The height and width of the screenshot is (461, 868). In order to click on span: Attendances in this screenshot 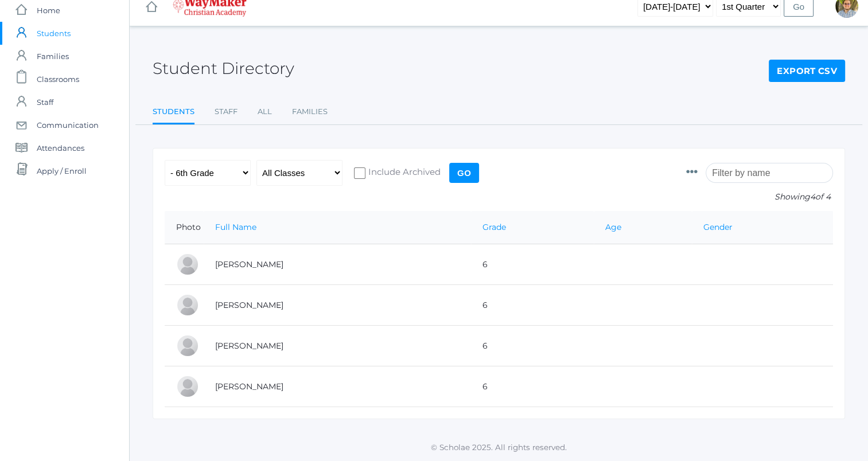, I will do `click(60, 148)`.